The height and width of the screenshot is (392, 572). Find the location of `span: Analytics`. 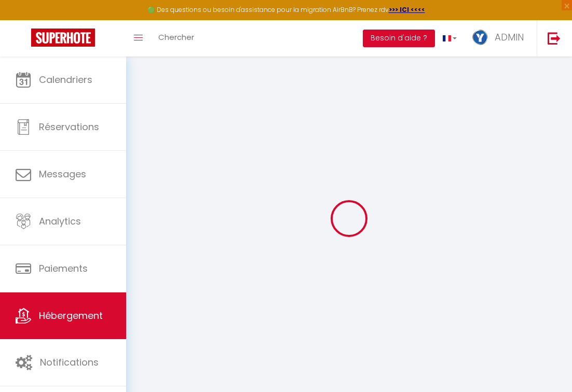

span: Analytics is located at coordinates (60, 221).